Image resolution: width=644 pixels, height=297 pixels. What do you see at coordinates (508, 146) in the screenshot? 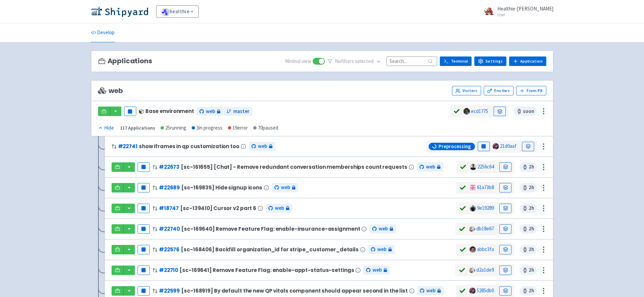
I see `a: 21d0aaf` at bounding box center [508, 146].